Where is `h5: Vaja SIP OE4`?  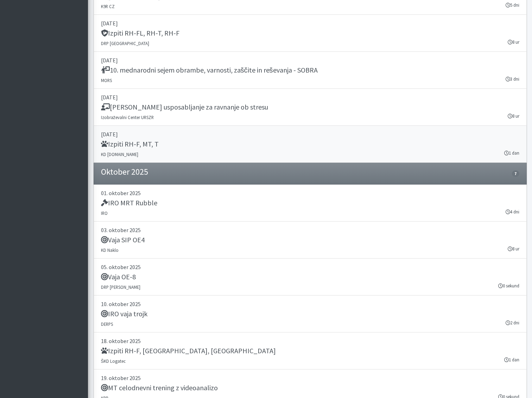 h5: Vaja SIP OE4 is located at coordinates (123, 240).